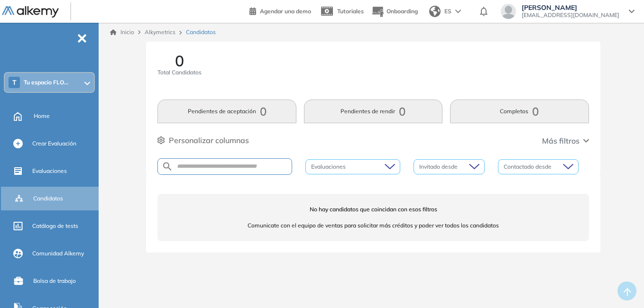 This screenshot has width=644, height=308. What do you see at coordinates (58, 253) in the screenshot?
I see `span: Comunidad Alkemy` at bounding box center [58, 253].